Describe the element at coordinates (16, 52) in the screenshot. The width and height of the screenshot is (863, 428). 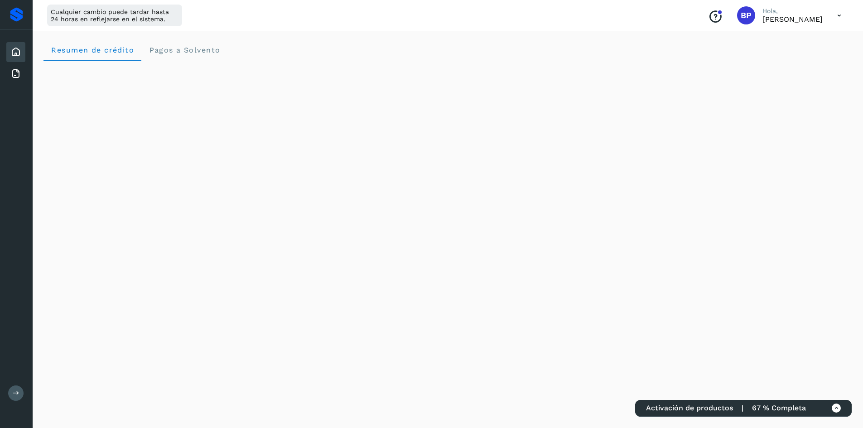
I see `div: Inicio` at that location.